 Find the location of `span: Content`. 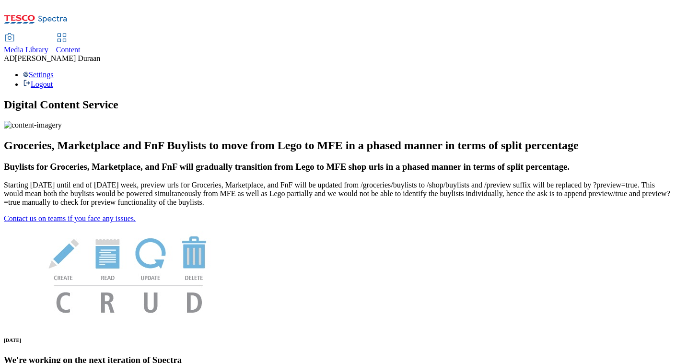

span: Content is located at coordinates (68, 49).